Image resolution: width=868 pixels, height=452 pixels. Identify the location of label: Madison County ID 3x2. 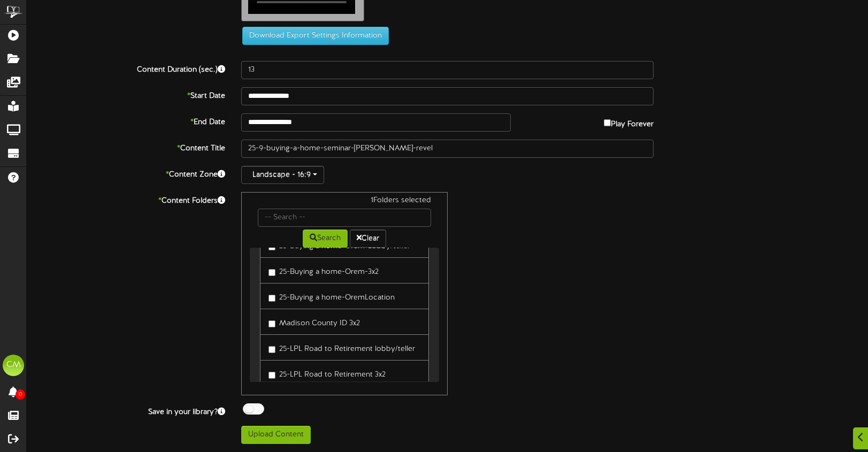
(314, 321).